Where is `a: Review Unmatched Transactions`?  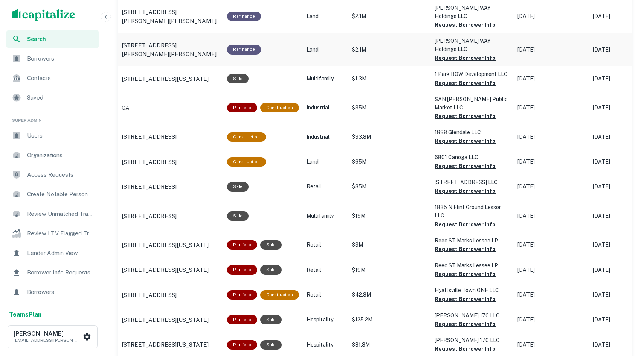 a: Review Unmatched Transactions is located at coordinates (53, 214).